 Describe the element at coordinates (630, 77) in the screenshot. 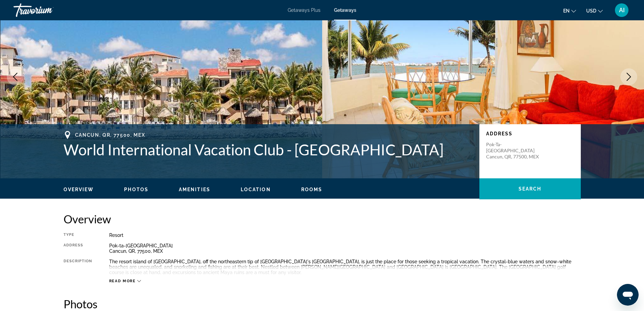

I see `button: Next image` at that location.